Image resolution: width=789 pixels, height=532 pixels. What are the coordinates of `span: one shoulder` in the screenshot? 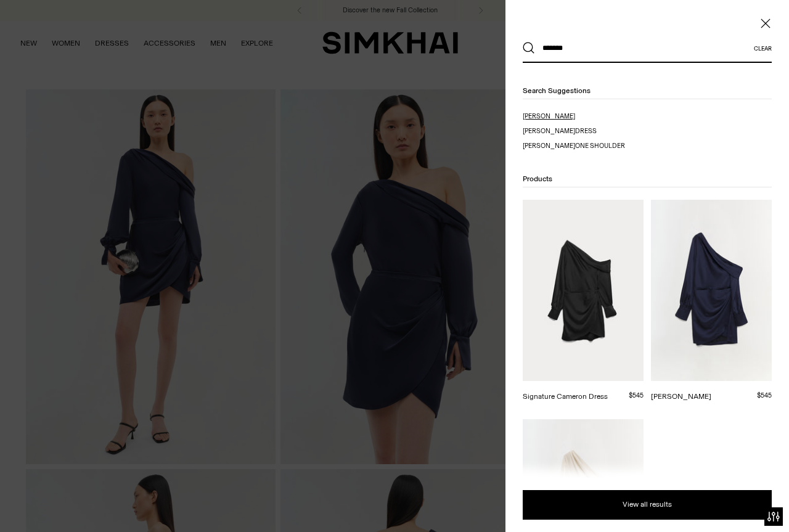 It's located at (600, 145).